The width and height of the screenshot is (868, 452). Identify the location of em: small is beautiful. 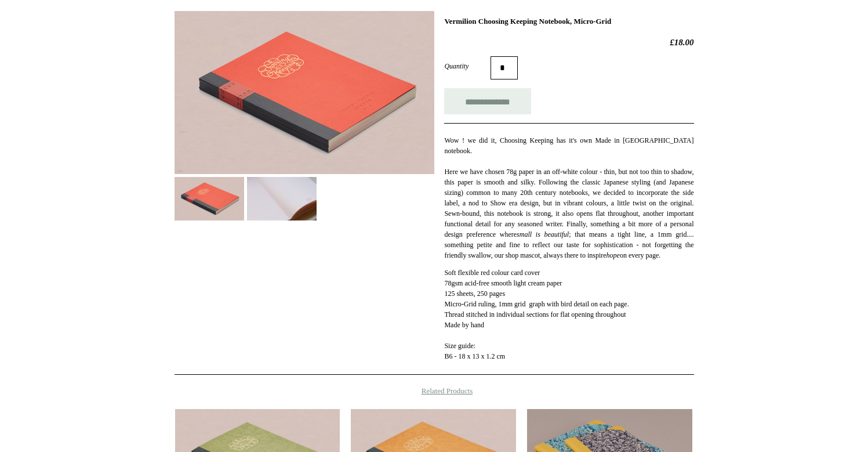
(543, 234).